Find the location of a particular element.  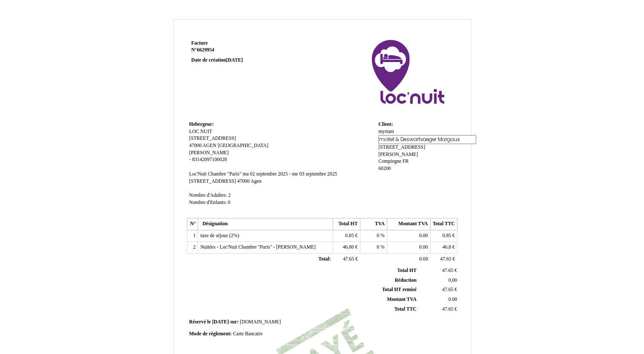

span: LOC NUIT is located at coordinates (200, 131).